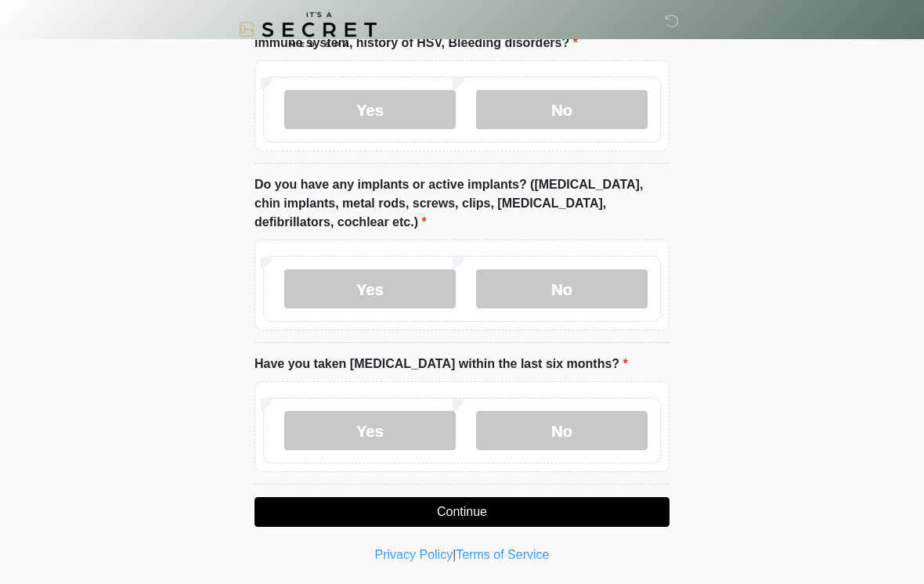 The image size is (924, 584). What do you see at coordinates (462, 512) in the screenshot?
I see `button: Continue` at bounding box center [462, 512].